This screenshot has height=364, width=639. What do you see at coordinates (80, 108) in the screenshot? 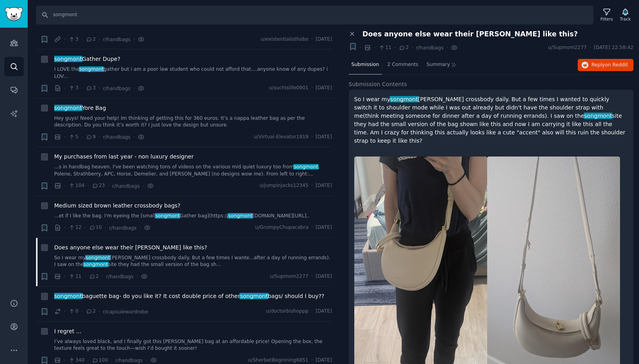
I see `span: Yore Bag` at bounding box center [80, 108].